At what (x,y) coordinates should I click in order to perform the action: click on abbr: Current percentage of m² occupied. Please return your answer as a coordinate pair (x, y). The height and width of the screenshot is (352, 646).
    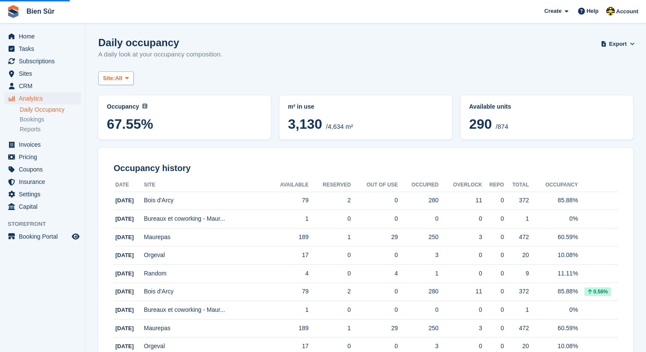
    Looking at the image, I should click on (185, 106).